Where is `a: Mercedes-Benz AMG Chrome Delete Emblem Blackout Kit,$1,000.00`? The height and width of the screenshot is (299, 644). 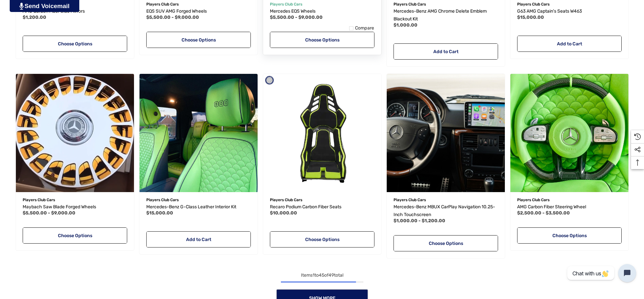 a: Mercedes-Benz AMG Chrome Delete Emblem Blackout Kit,$1,000.00 is located at coordinates (446, 15).